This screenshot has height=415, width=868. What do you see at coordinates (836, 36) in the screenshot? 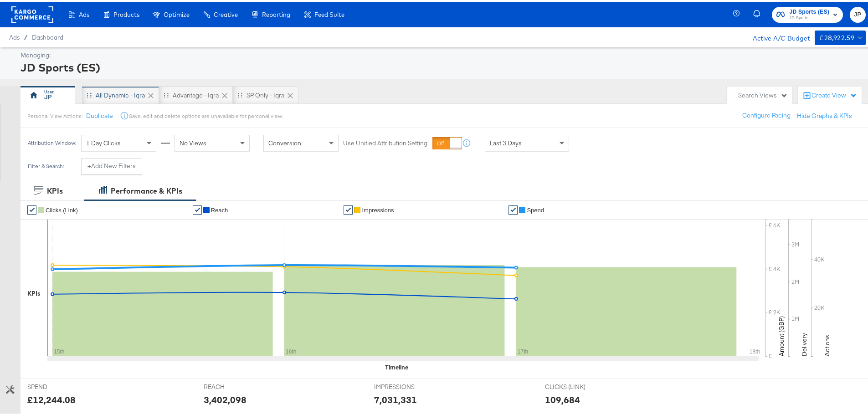
I see `div: £28,922.59` at bounding box center [836, 36].